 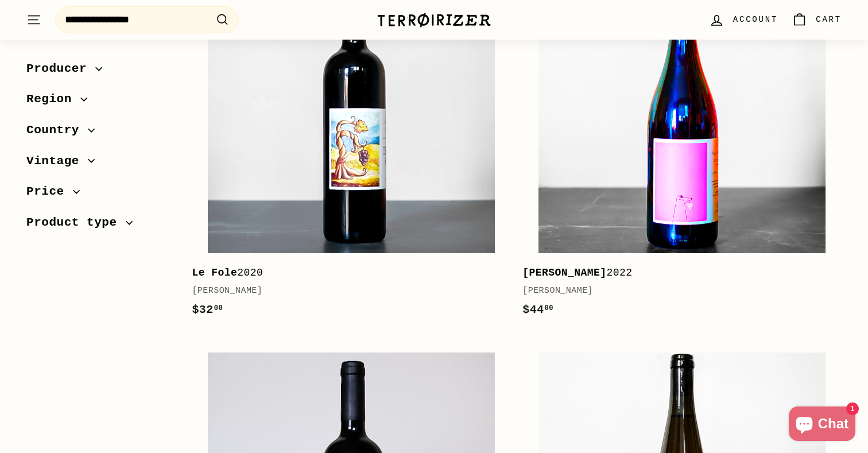 What do you see at coordinates (829, 19) in the screenshot?
I see `span: Cart` at bounding box center [829, 19].